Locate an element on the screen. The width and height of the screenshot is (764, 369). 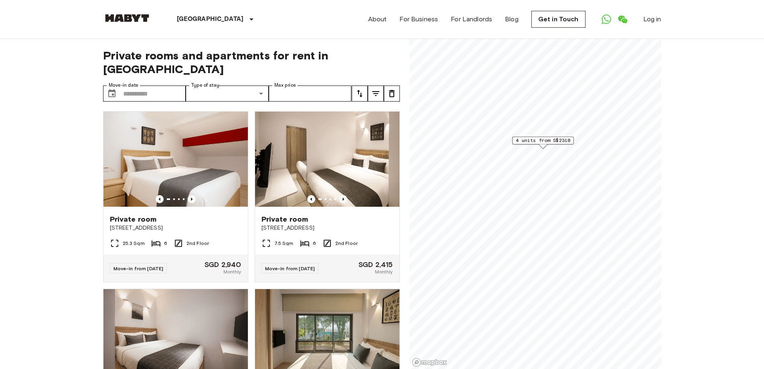
a: Open WeChat is located at coordinates (623, 19).